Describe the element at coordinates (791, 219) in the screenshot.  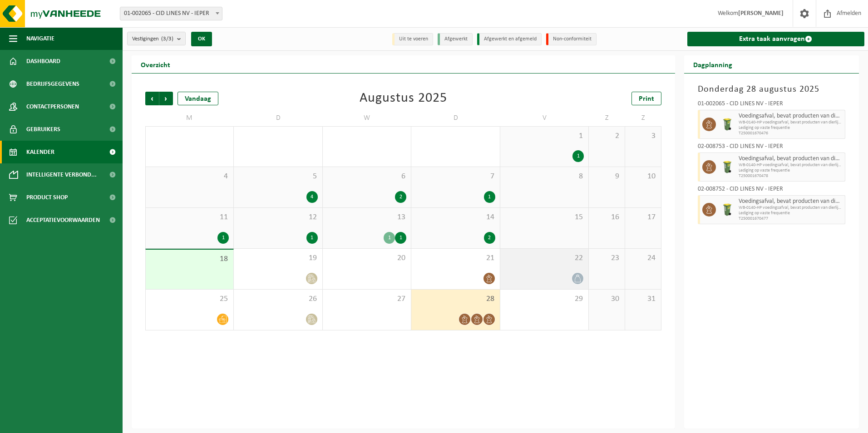
I see `span: T250001670477` at that location.